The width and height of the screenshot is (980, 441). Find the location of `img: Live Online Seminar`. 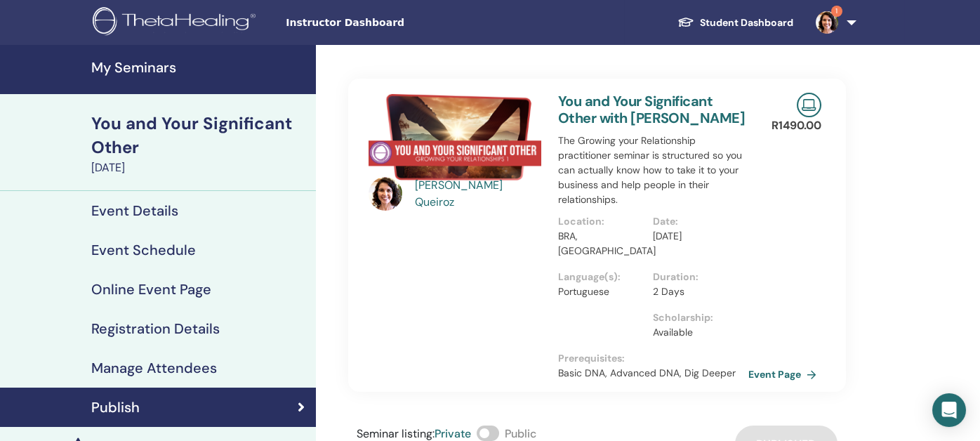

img: Live Online Seminar is located at coordinates (809, 105).